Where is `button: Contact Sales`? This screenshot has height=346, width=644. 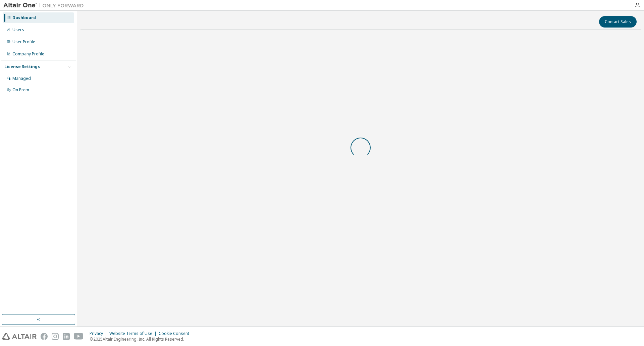
button: Contact Sales is located at coordinates (617, 22).